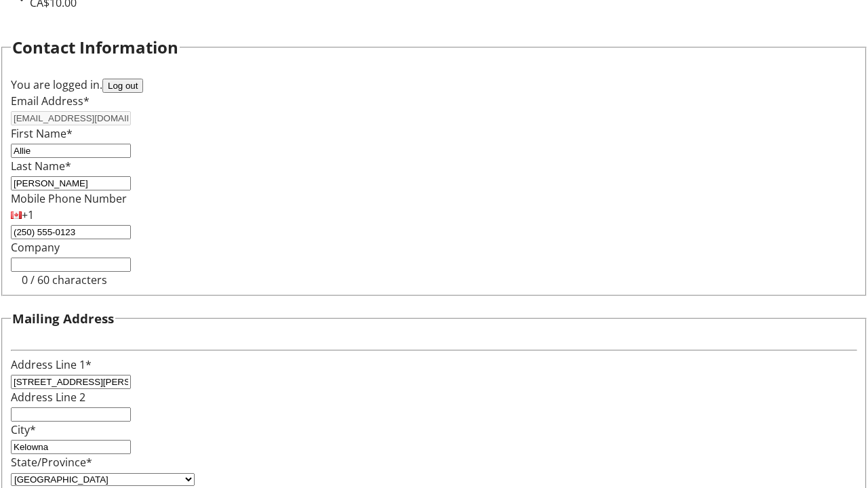 Image resolution: width=868 pixels, height=488 pixels. I want to click on label: Address Line 1*, so click(50, 365).